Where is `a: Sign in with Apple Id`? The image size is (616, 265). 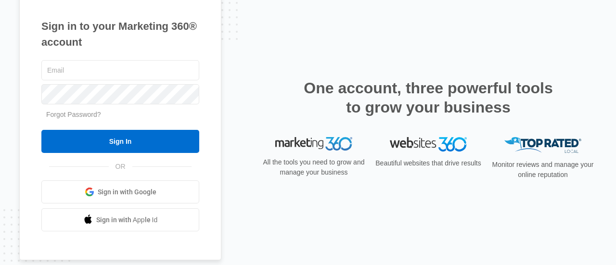
a: Sign in with Apple Id is located at coordinates (120, 220).